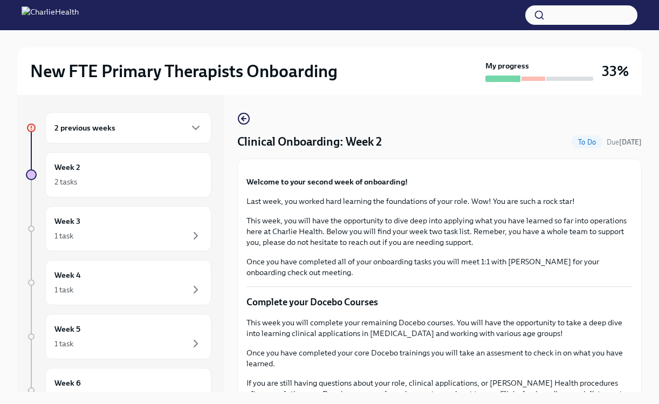 The image size is (659, 404). What do you see at coordinates (439, 358) in the screenshot?
I see `p: Once you have completed your core Docebo trainings you will take an assesment to check in on what...` at bounding box center [439, 358].